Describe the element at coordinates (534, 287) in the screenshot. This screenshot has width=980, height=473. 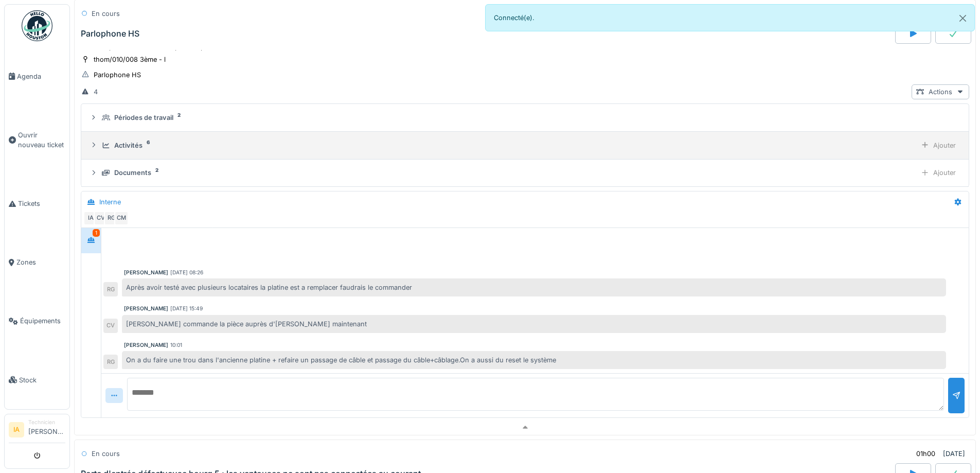
I see `div: Après avoir testé avec plusieurs locataires la platine est a remplacer faudrais le commander` at that location.